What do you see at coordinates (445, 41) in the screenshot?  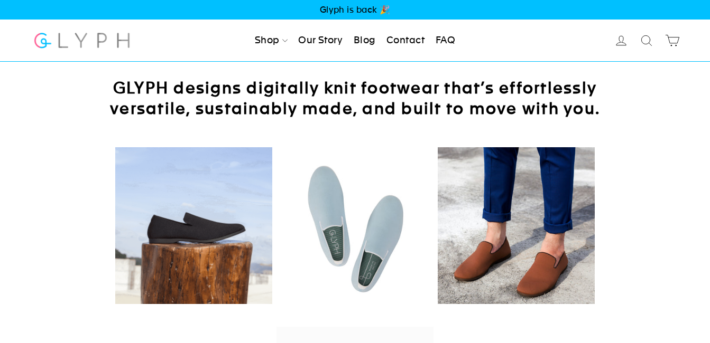 I see `a: FAQ` at bounding box center [445, 41].